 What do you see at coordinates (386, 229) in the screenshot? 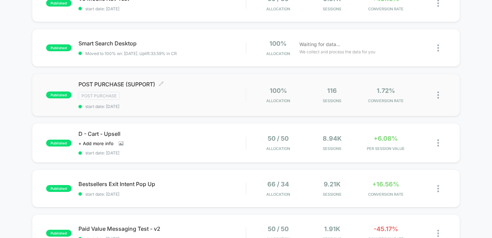
I see `span: -45.17%` at bounding box center [386, 229].